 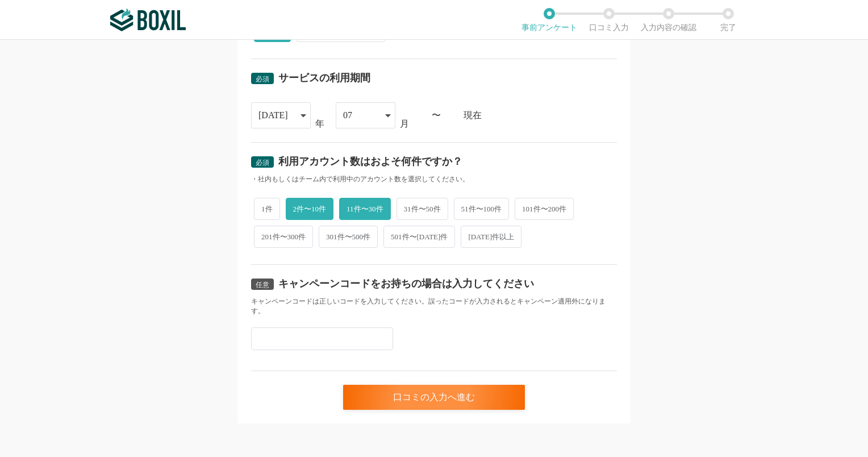 What do you see at coordinates (148, 20) in the screenshot?
I see `img: ボクシルSaaS_ロゴ` at bounding box center [148, 20].